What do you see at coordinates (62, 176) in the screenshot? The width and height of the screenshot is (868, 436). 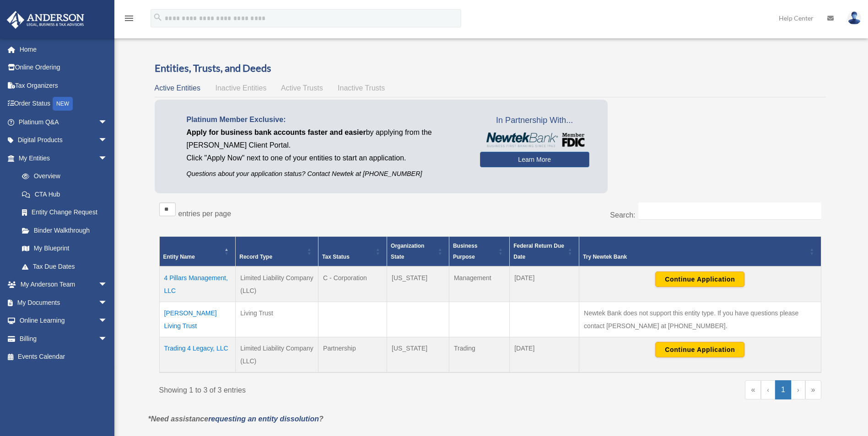 I see `a: Overview` at bounding box center [62, 176].